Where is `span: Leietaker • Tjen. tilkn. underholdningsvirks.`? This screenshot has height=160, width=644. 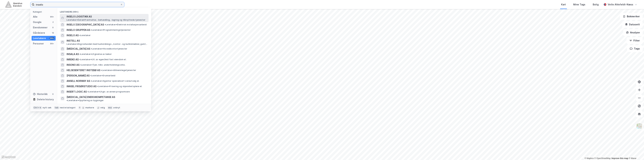
span: Leietaker • Tjen. tilkn. underholdningsvirks. is located at coordinates (103, 65).